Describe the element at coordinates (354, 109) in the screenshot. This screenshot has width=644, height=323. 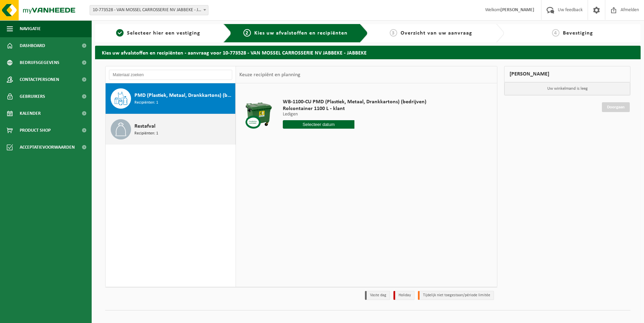
I see `span: Rolcontainer 1100 L - klant` at that location.